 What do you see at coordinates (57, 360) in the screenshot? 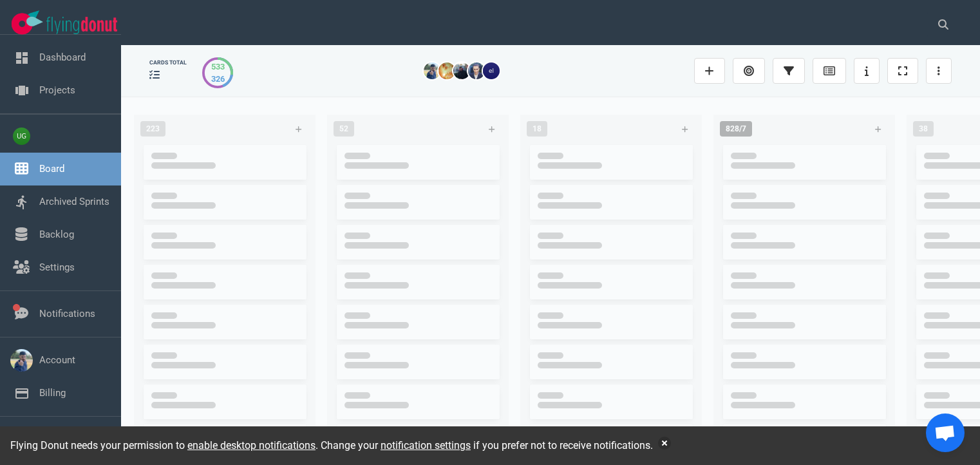
I see `a: Account` at bounding box center [57, 360].